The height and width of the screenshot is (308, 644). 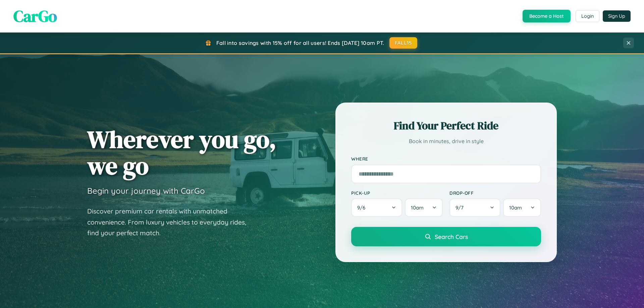 I want to click on button: 9/7, so click(x=475, y=208).